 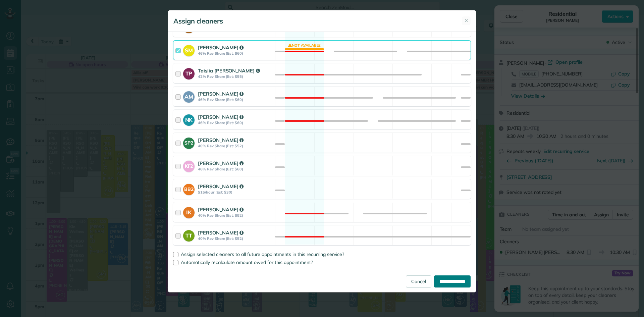 What do you see at coordinates (189, 212) in the screenshot?
I see `strong: IK` at bounding box center [189, 212].